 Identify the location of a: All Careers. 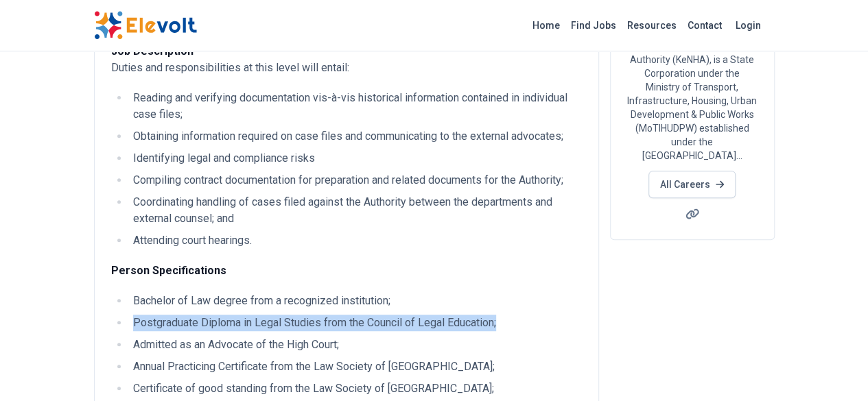
(692, 184).